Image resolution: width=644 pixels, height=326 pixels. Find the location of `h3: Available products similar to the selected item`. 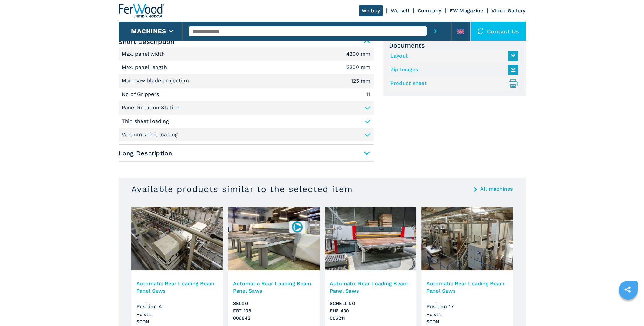

h3: Available products similar to the selected item is located at coordinates (242, 189).